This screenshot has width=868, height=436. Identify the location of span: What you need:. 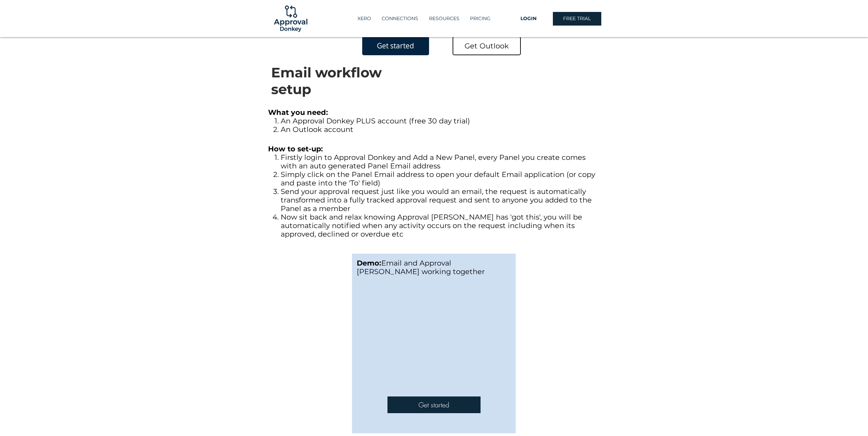
(298, 112).